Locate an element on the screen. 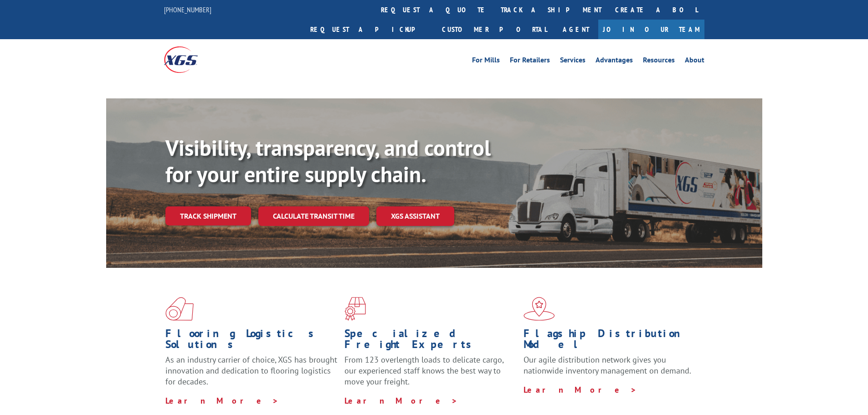  img: xgs-icon-total-supply-chain-intelligence-red is located at coordinates (180, 309).